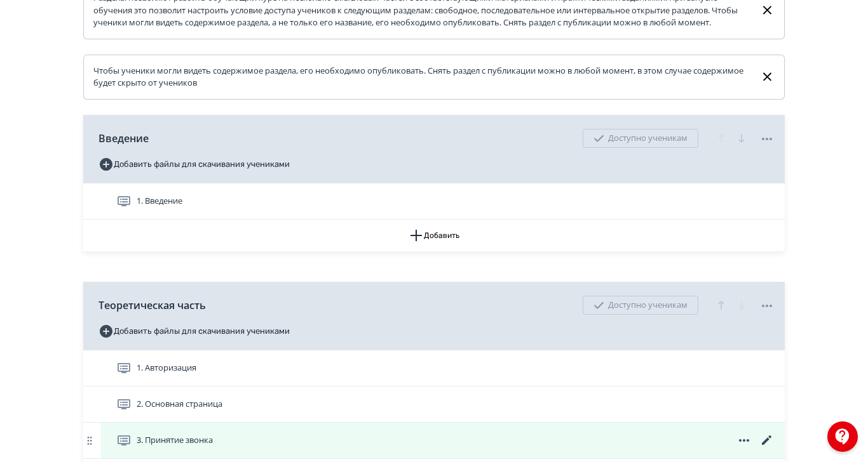  What do you see at coordinates (123, 138) in the screenshot?
I see `span: Введение` at bounding box center [123, 138].